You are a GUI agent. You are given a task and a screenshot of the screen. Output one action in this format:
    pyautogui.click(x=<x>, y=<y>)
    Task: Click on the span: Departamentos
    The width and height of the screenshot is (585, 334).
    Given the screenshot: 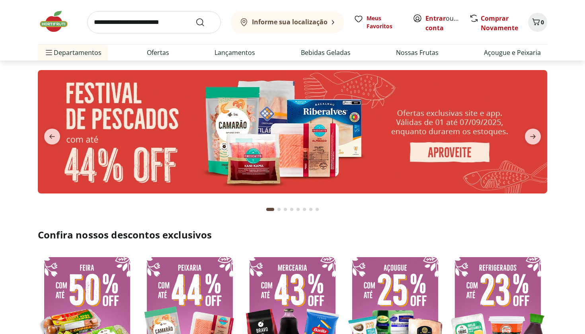 What is the action you would take?
    pyautogui.click(x=73, y=53)
    